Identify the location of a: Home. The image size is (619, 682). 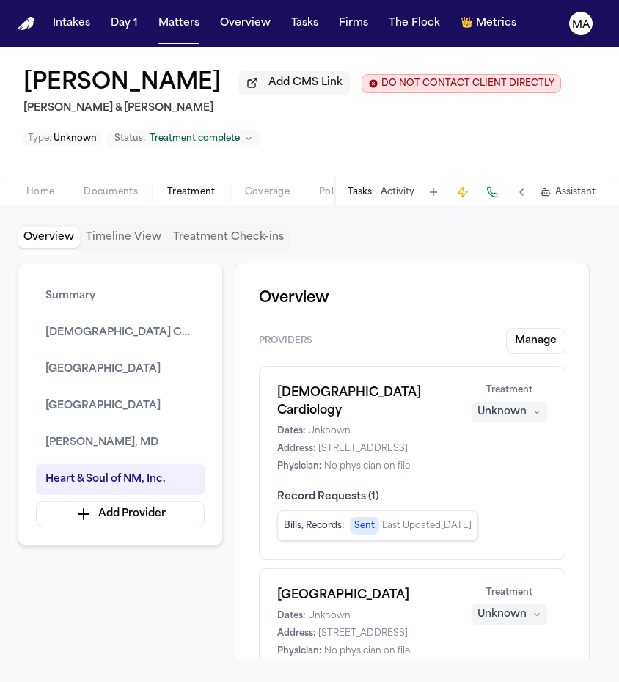
(26, 23).